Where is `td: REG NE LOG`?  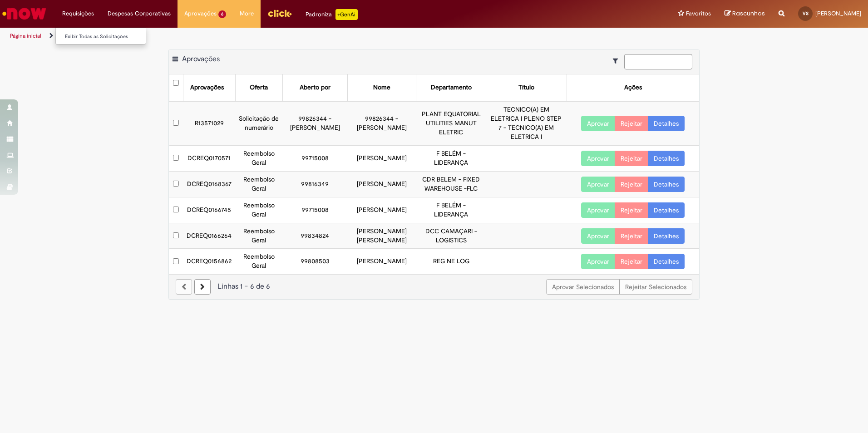
td: REG NE LOG is located at coordinates (451, 262).